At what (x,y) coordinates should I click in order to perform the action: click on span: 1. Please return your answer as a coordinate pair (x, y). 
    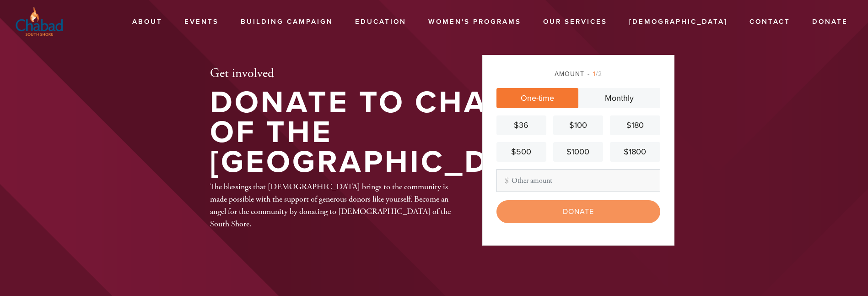
    Looking at the image, I should click on (594, 74).